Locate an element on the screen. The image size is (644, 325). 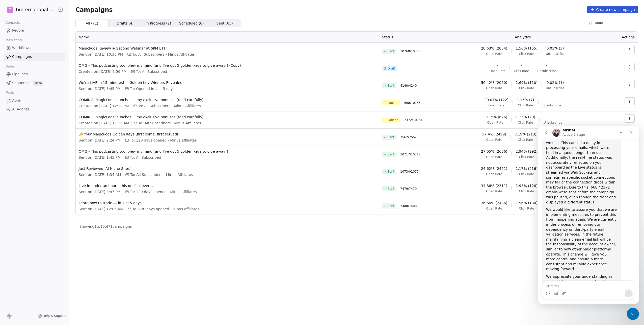
button: Emoji picker is located at coordinates (10, 167).